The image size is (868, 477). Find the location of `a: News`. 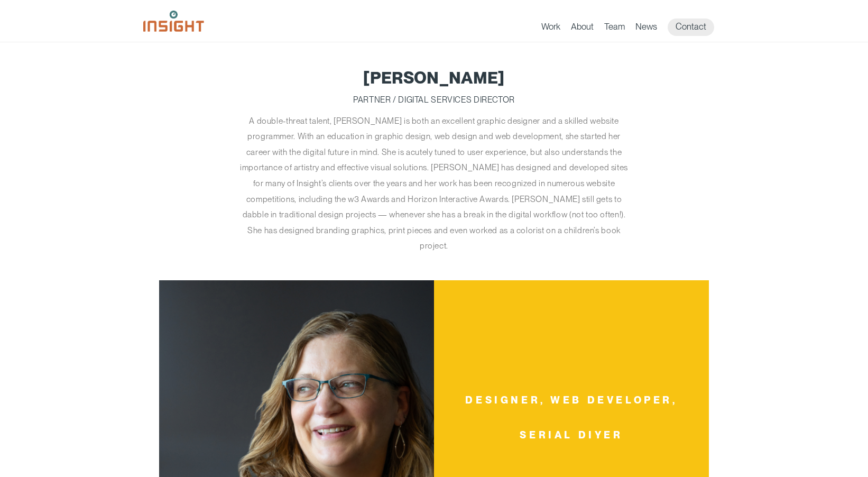

a: News is located at coordinates (646, 29).